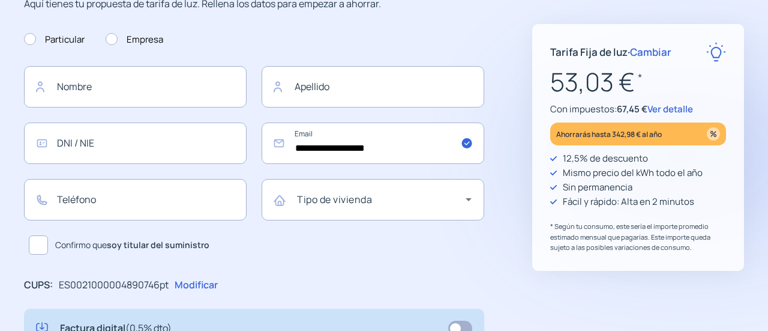 This screenshot has width=768, height=331. What do you see at coordinates (196, 285) in the screenshot?
I see `p: Modificar` at bounding box center [196, 285].